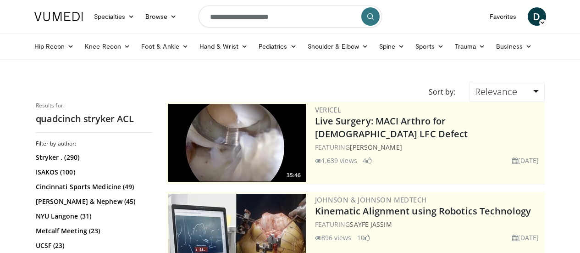  I want to click on span: D, so click(537, 17).